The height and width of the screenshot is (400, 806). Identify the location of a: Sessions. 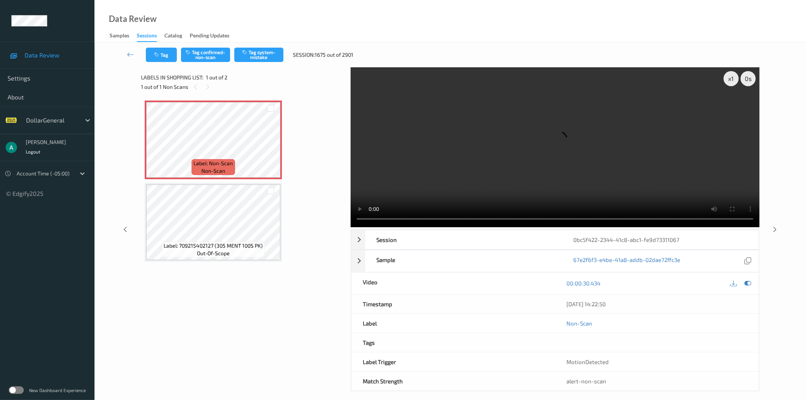
(150, 36).